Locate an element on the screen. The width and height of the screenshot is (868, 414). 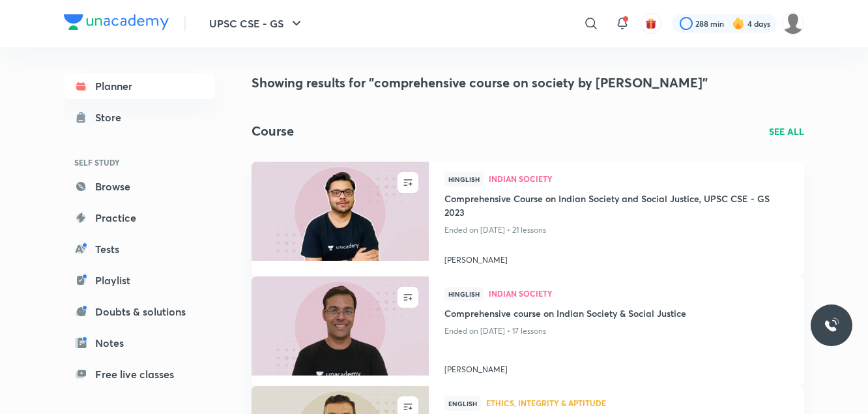
img: LEKHA is located at coordinates (793, 24).